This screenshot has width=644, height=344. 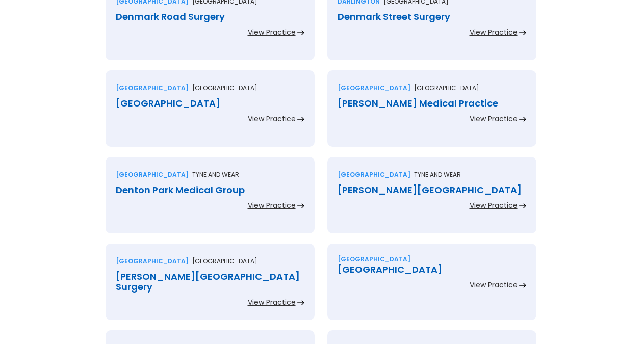 What do you see at coordinates (432, 17) in the screenshot?
I see `div: Denmark Street Surgery` at bounding box center [432, 17].